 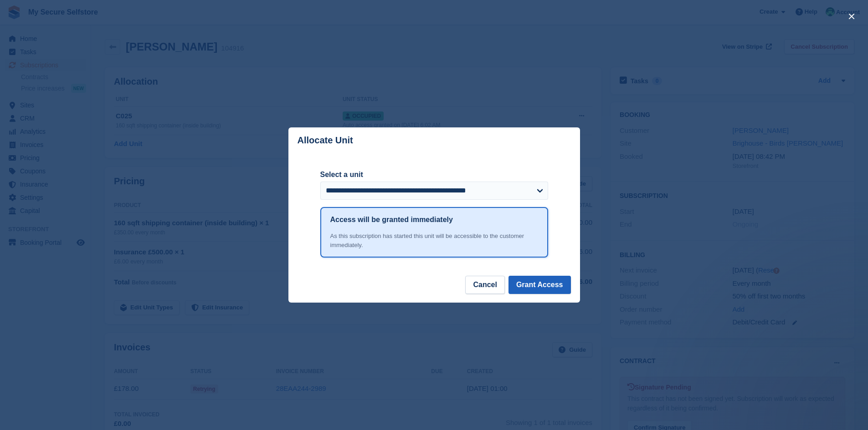 I want to click on h1: Access will be granted immediately, so click(x=391, y=220).